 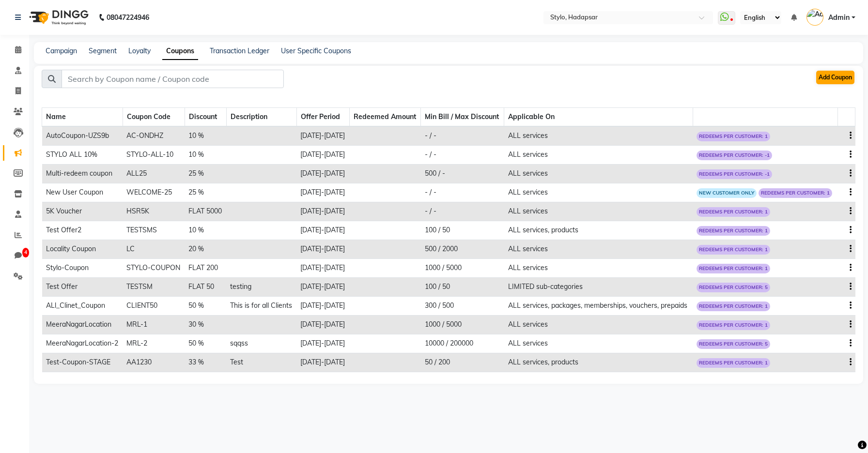 I want to click on td: STYLO ALL 10%, so click(x=83, y=155).